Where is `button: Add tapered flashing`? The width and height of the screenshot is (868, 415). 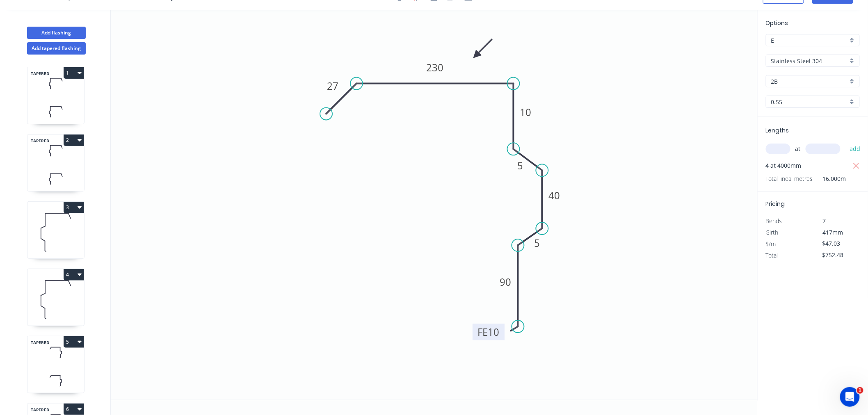 button: Add tapered flashing is located at coordinates (57, 49).